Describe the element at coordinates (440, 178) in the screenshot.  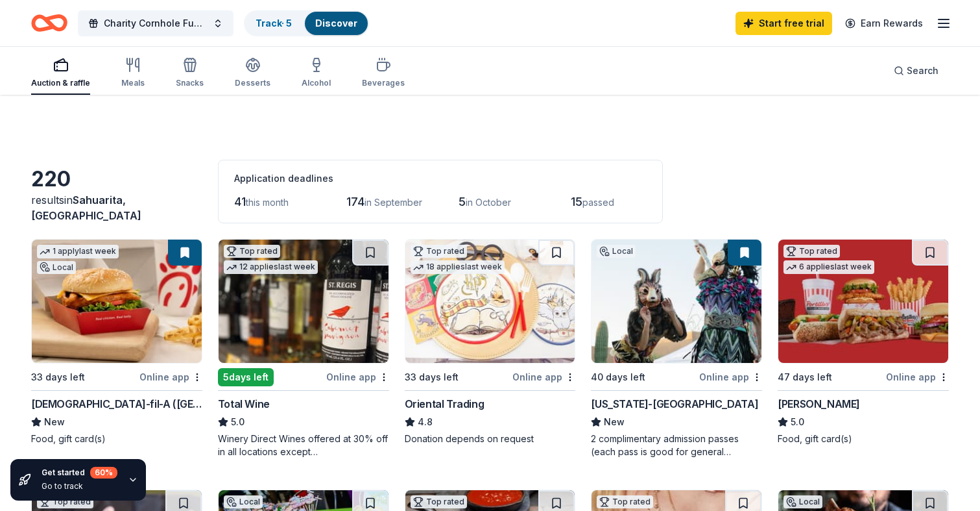
I see `div: Application deadlines` at that location.